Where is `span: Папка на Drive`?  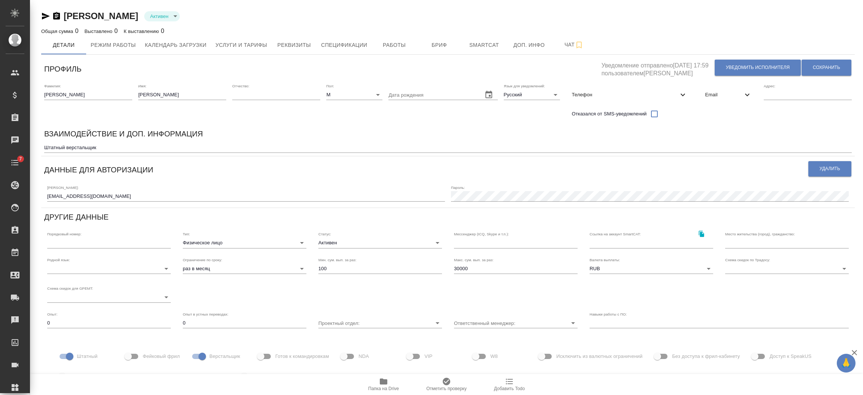
span: Папка на Drive is located at coordinates (384, 388).